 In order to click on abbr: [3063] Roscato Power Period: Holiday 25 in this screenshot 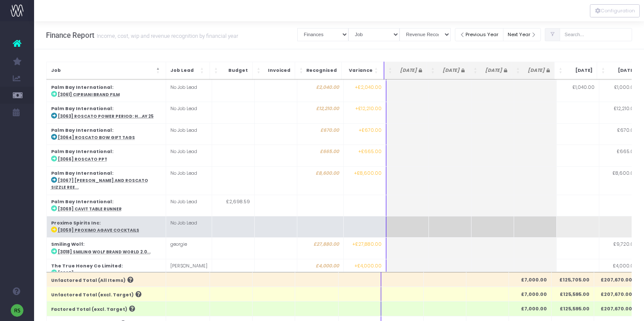, I will do `click(106, 116)`.